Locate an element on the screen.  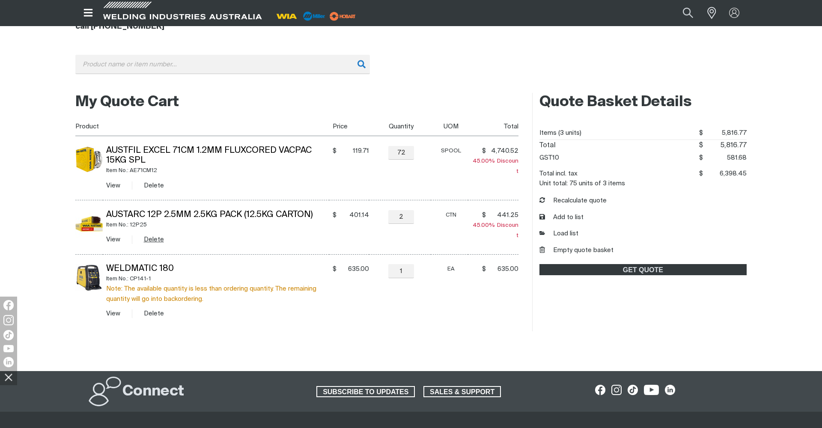
span: 6,398.45 is located at coordinates (725, 174).